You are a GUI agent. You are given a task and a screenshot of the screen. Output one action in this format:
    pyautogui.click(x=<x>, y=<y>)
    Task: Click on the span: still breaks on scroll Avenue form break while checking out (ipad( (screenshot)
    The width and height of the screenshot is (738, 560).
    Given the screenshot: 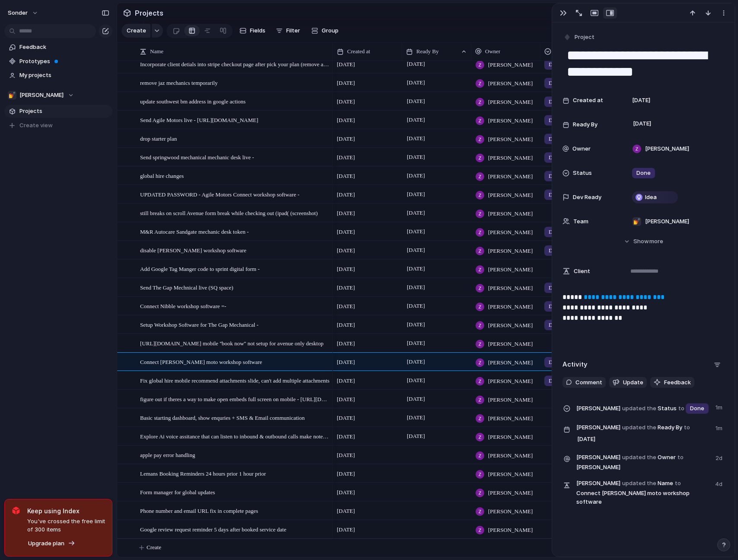 What is the action you would take?
    pyautogui.click(x=229, y=213)
    